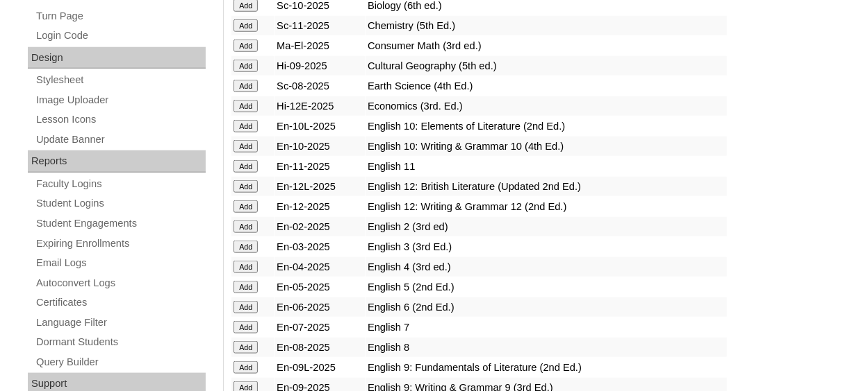 This screenshot has width=868, height=391. What do you see at coordinates (547, 26) in the screenshot?
I see `td: Chemistry (5th Ed.)` at bounding box center [547, 26].